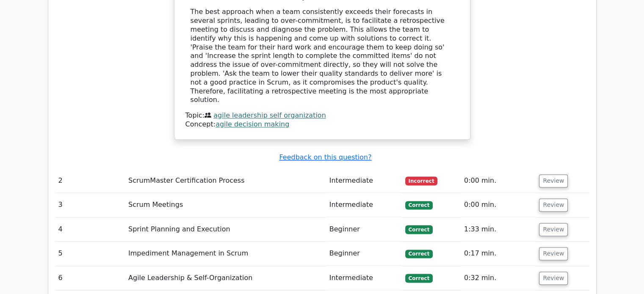  What do you see at coordinates (226, 278) in the screenshot?
I see `td: Agile Leadership & Self-Organization` at bounding box center [226, 278].